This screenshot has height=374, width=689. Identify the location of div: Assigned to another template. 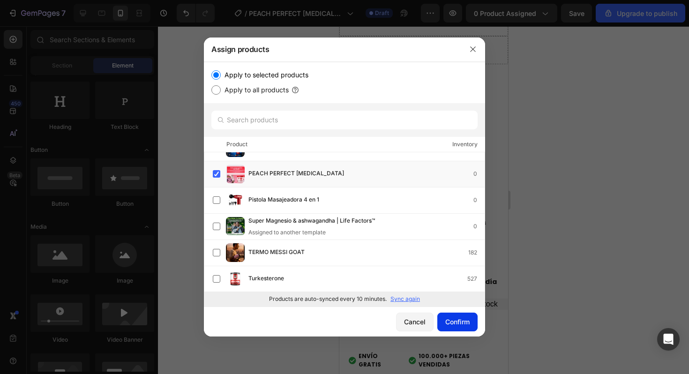
(319, 233).